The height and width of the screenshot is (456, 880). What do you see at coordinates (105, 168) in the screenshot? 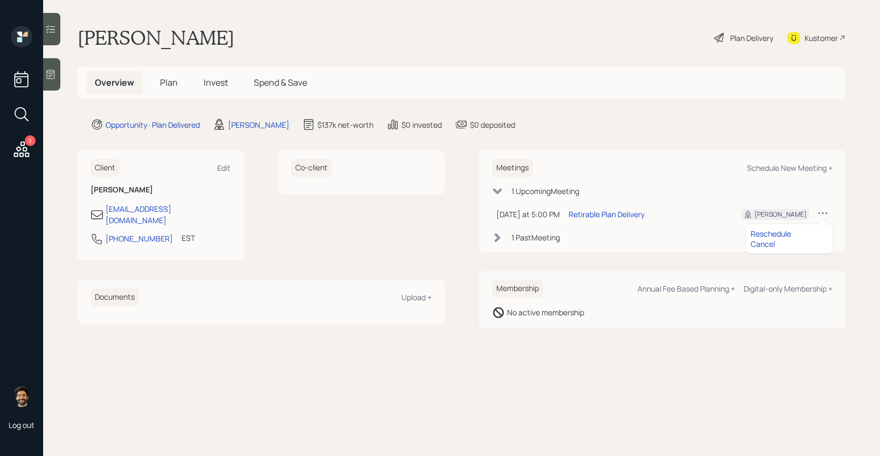
I see `h6: Client` at bounding box center [105, 168].